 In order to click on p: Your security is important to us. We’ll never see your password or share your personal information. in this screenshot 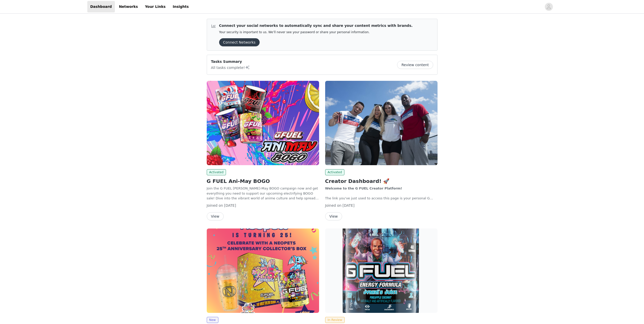, I will do `click(316, 32)`.